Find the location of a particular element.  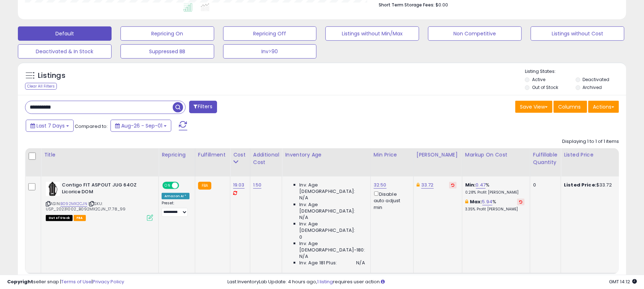

a: B092MX2CJN is located at coordinates (73, 204).